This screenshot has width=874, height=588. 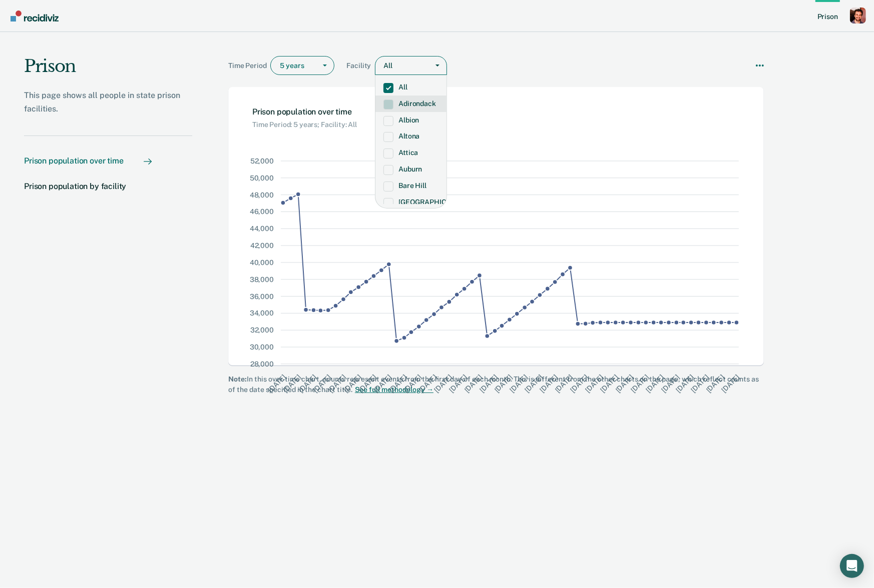 What do you see at coordinates (411, 186) in the screenshot?
I see `label: Bare Hill` at bounding box center [411, 186].